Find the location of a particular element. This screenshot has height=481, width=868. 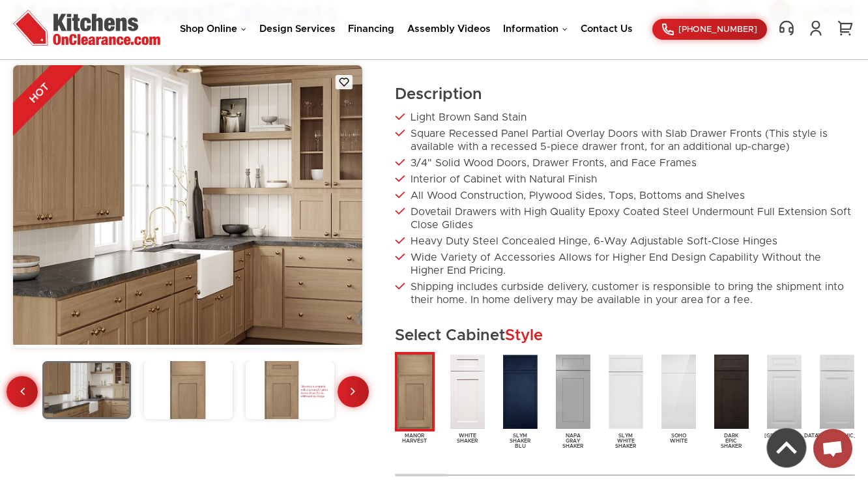

div: Open chat is located at coordinates (833, 449).